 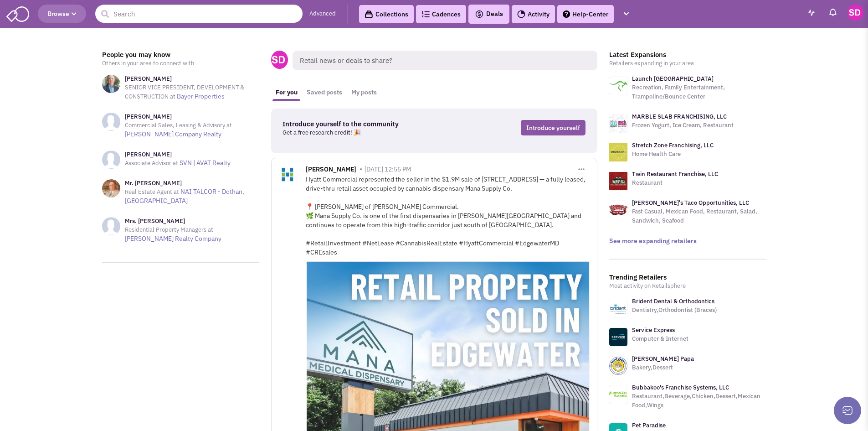 I want to click on p: Recreation, Family Entertainment, Trampoline/Bounce Center, so click(x=699, y=92).